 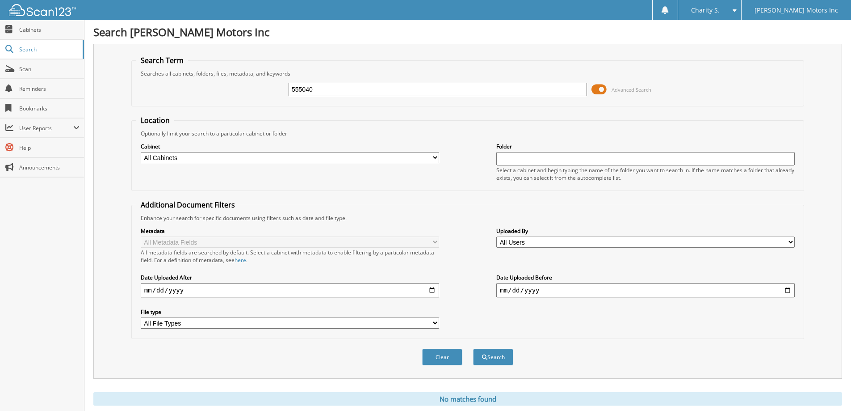 I want to click on label: Cabinet, so click(x=290, y=146).